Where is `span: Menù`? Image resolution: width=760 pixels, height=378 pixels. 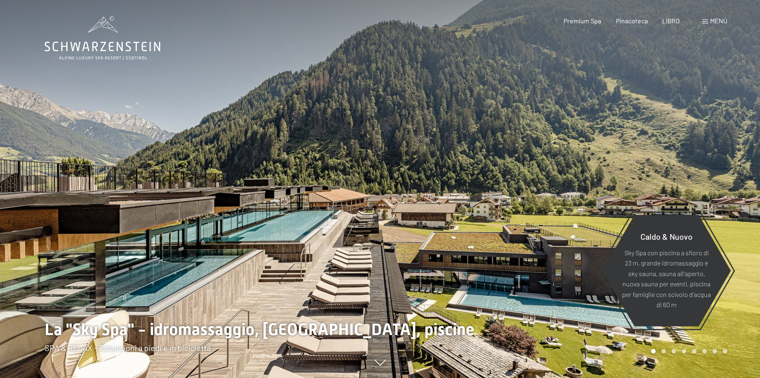
span: Menù is located at coordinates (718, 20).